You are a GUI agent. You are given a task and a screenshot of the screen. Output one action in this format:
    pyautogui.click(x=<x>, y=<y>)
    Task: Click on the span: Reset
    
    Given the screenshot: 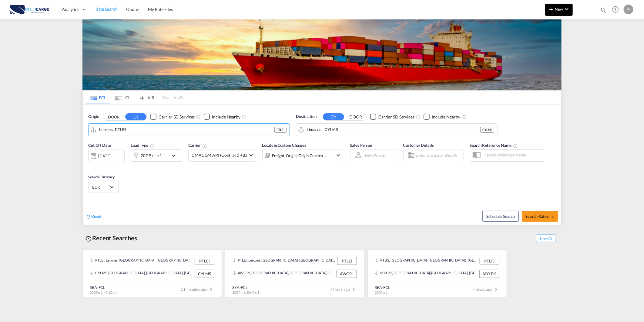 What is the action you would take?
    pyautogui.click(x=97, y=216)
    